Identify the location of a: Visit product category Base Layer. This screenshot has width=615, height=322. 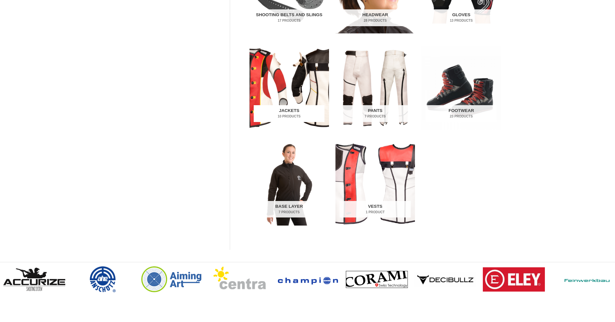
(289, 183).